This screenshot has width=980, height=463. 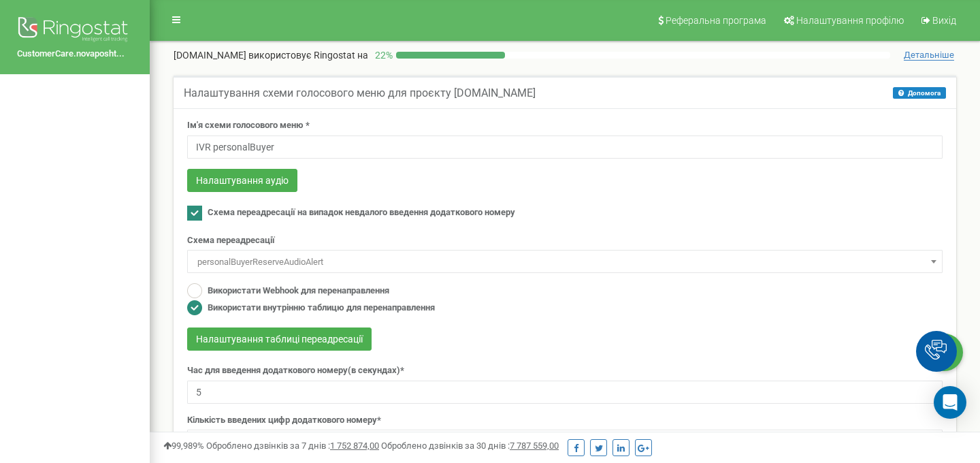 I want to click on button: Налаштування таблиці переадресації, so click(x=279, y=339).